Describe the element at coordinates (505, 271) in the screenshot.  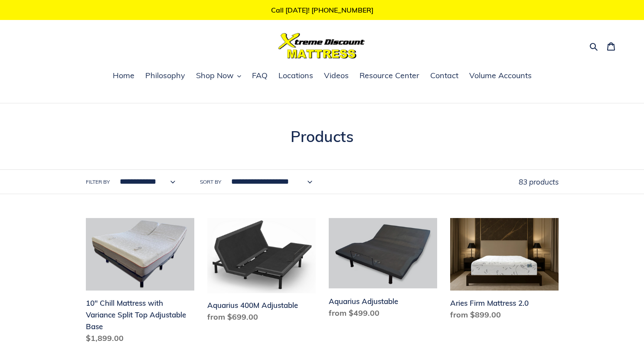
I see `a: Aries Firm Mattress 2.0` at that location.